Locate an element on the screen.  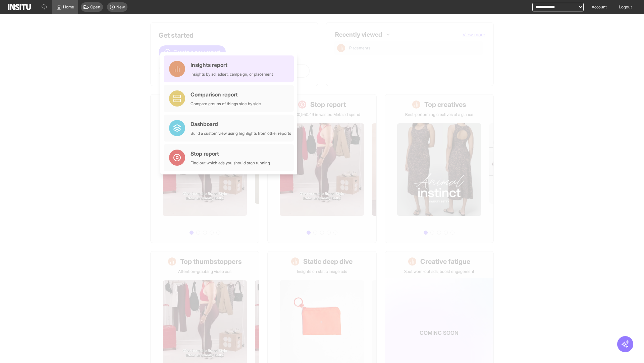
div: Compare groups of things side by side is located at coordinates (226, 104).